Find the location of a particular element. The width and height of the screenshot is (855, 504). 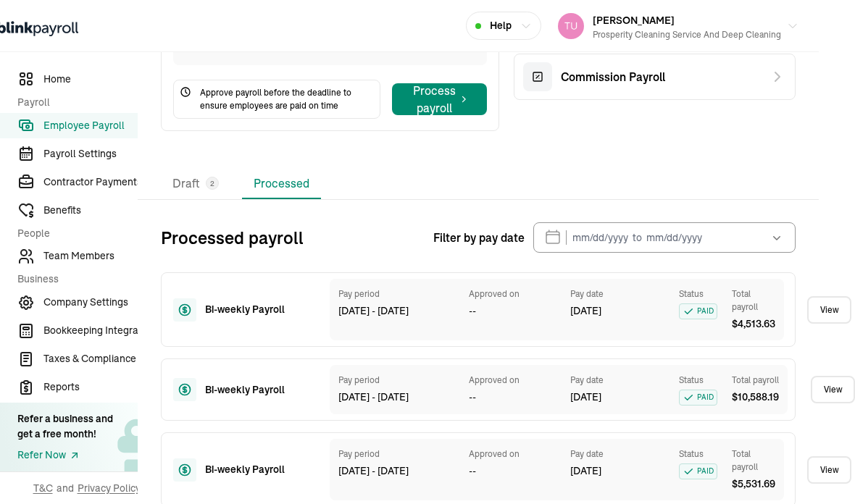

span: Help is located at coordinates (500, 26).